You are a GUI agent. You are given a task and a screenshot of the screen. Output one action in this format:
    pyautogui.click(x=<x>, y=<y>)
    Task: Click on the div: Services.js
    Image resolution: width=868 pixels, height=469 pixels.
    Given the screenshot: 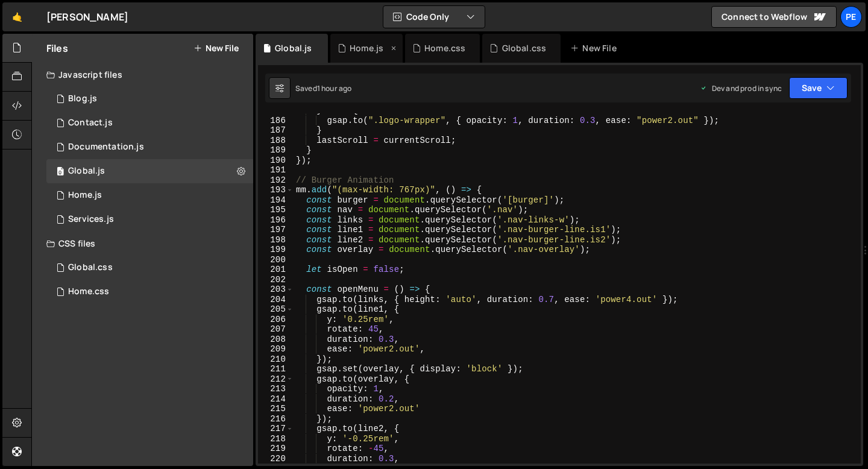 What is the action you would take?
    pyautogui.click(x=91, y=219)
    